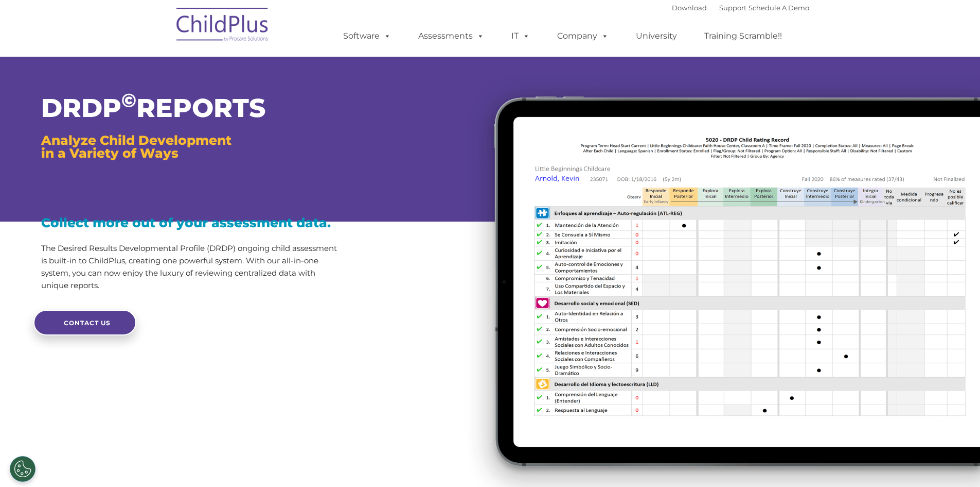 The image size is (980, 487). What do you see at coordinates (223, 26) in the screenshot?
I see `img: ChildPlus by Procare Solutions` at bounding box center [223, 26].